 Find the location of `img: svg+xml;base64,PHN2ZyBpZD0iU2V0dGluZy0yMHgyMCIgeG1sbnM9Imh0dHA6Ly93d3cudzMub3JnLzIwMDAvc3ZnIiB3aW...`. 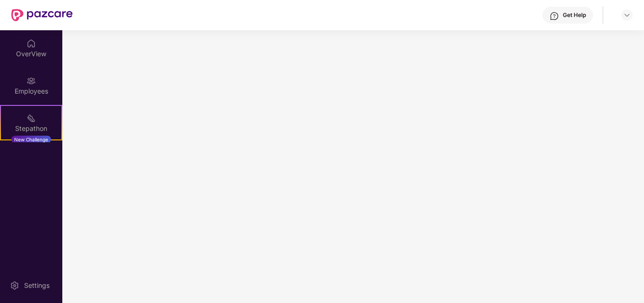

img: svg+xml;base64,PHN2ZyBpZD0iU2V0dGluZy0yMHgyMCIgeG1sbnM9Imh0dHA6Ly93d3cudzMub3JnLzIwMDAvc3ZnIiB3aW... is located at coordinates (15, 286).